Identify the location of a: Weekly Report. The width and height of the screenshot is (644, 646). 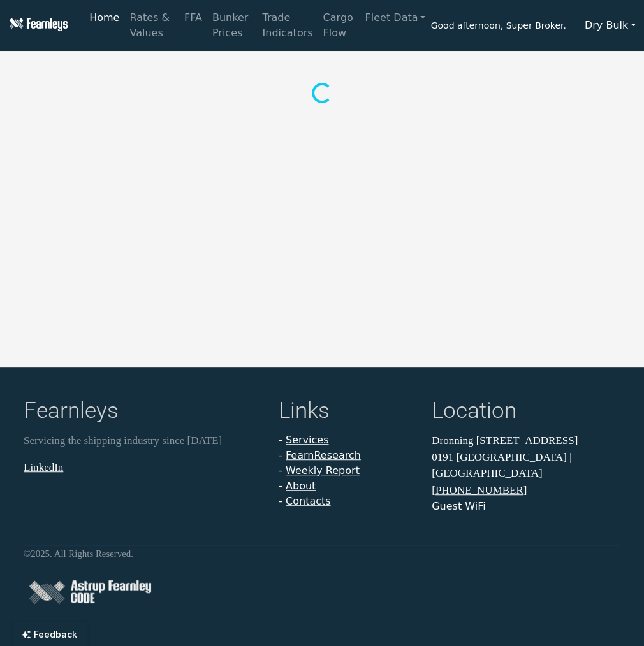
(323, 470).